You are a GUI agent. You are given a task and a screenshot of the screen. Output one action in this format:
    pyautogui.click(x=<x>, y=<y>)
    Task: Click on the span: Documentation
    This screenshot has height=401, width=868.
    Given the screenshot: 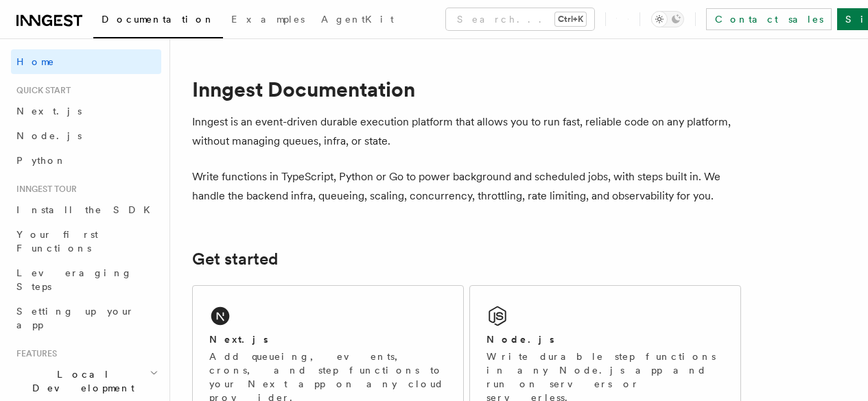 What is the action you would take?
    pyautogui.click(x=158, y=19)
    